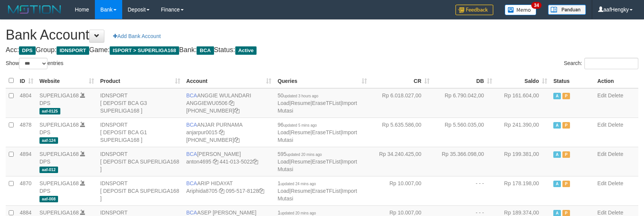 Image resolution: width=644 pixels, height=216 pixels. What do you see at coordinates (27, 103) in the screenshot?
I see `td: 4804` at bounding box center [27, 103].